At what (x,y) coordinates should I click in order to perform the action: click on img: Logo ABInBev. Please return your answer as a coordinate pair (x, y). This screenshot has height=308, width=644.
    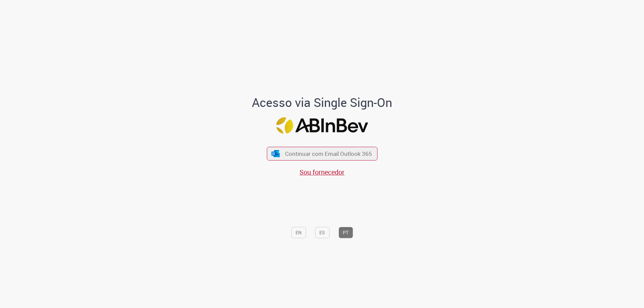
    Looking at the image, I should click on (322, 126).